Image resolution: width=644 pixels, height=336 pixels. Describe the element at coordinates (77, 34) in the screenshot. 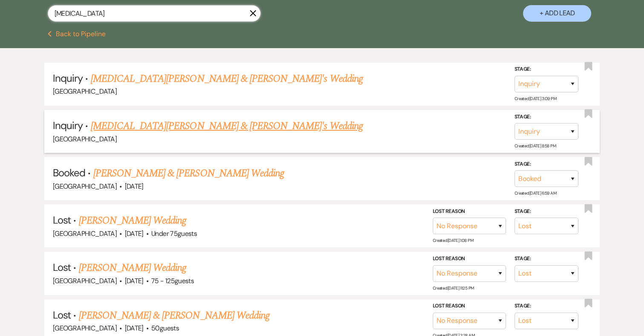

I see `button: Back to Pipeline` at that location.